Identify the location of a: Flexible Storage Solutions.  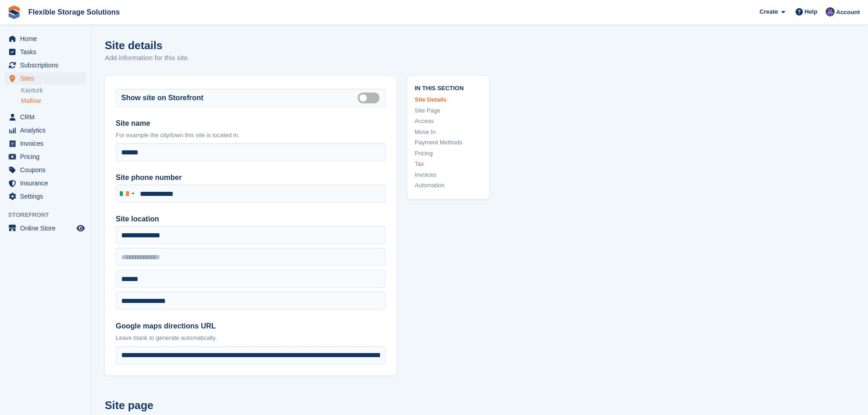
(74, 12).